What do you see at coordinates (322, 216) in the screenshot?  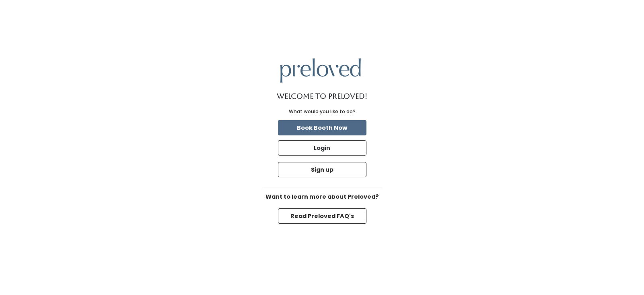 I see `button: Read Preloved FAQ's` at bounding box center [322, 216].